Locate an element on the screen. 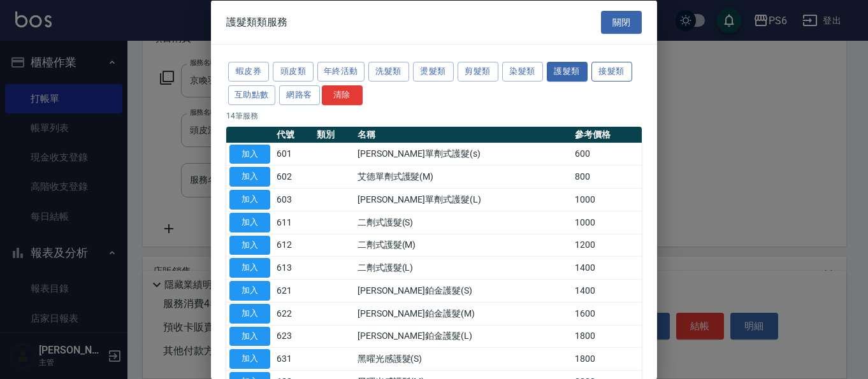 The image size is (868, 379). td: 603 is located at coordinates (294, 200).